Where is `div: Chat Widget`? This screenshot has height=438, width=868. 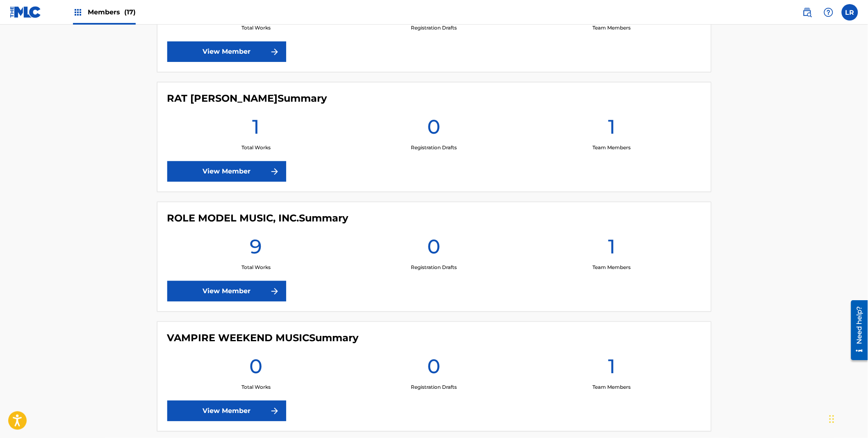
div: Chat Widget is located at coordinates (847, 418).